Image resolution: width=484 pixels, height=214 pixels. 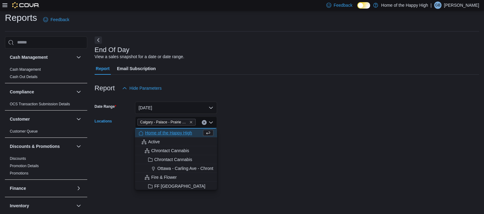 I want to click on span: Ottawa - Carling Ave - Chrontact Cannabis, so click(x=198, y=168).